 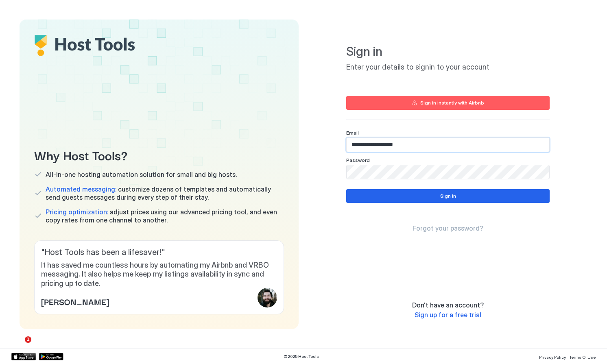 I want to click on span: Don't have an account?, so click(x=448, y=305).